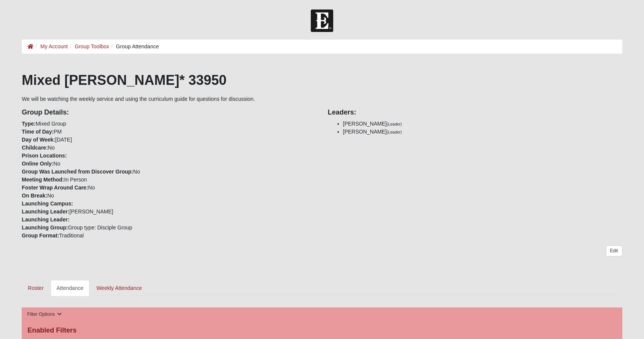 The image size is (644, 339). Describe the element at coordinates (134, 46) in the screenshot. I see `li: Group Attendance` at that location.